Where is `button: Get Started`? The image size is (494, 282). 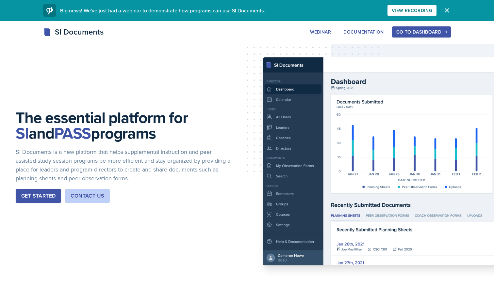
button: Get Started is located at coordinates (38, 196).